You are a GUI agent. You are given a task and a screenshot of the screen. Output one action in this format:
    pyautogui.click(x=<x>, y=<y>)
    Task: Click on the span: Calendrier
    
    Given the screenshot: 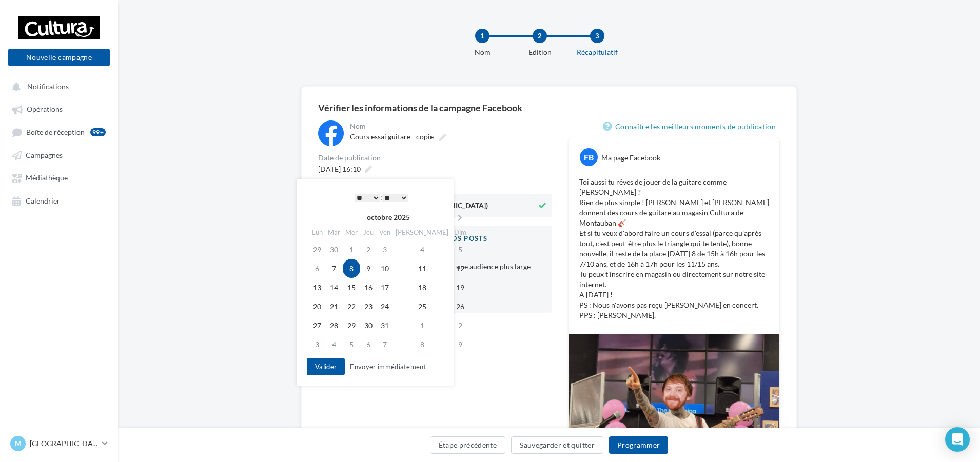 What is the action you would take?
    pyautogui.click(x=42, y=200)
    